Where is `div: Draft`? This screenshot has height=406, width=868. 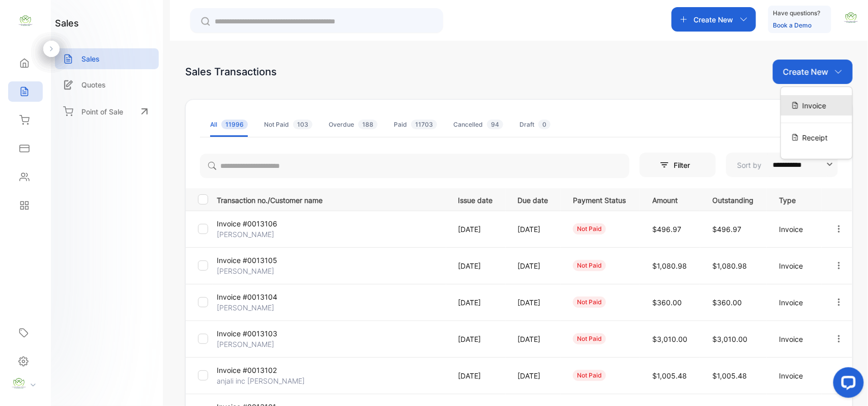 div: Draft is located at coordinates (535, 125).